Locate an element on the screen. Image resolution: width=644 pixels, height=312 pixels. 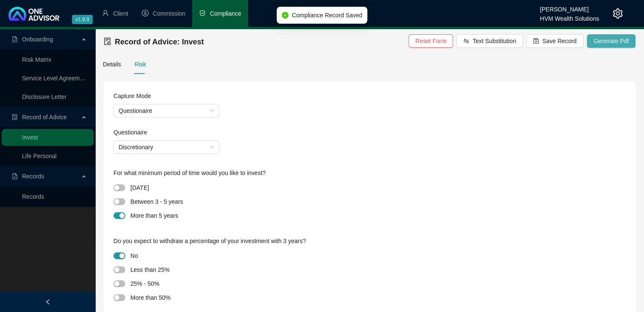
button: Save Record is located at coordinates (555, 41).